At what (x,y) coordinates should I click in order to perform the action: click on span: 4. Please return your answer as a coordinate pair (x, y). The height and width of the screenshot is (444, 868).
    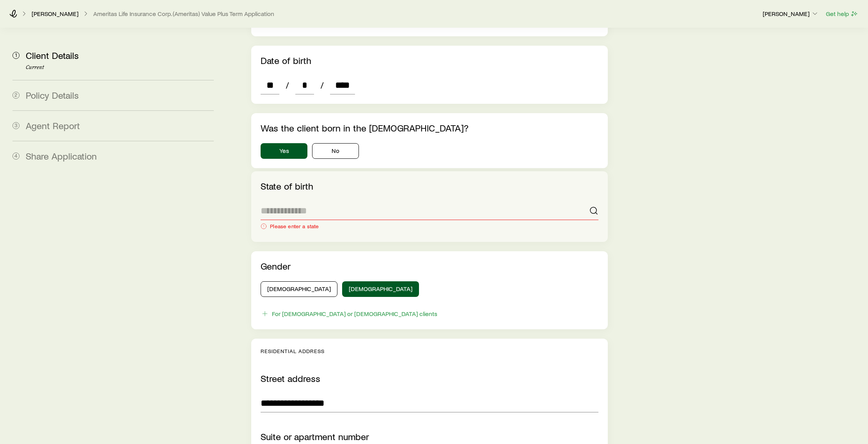
    Looking at the image, I should click on (16, 156).